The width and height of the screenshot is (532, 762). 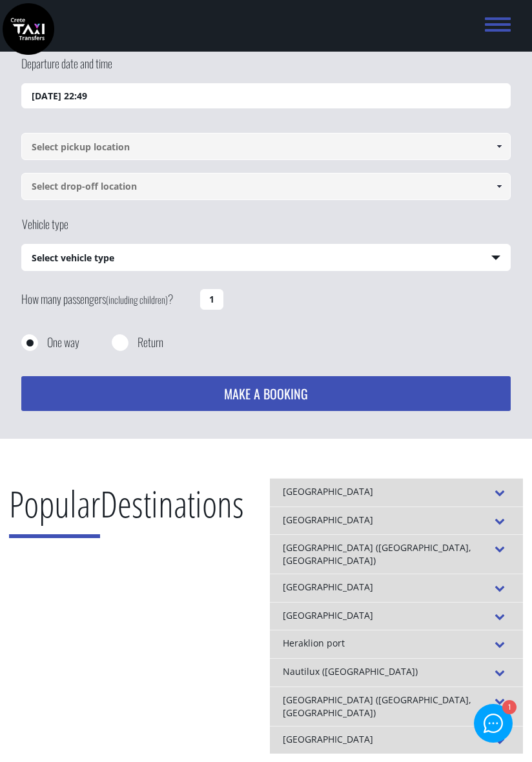 I want to click on label: Return, so click(x=151, y=342).